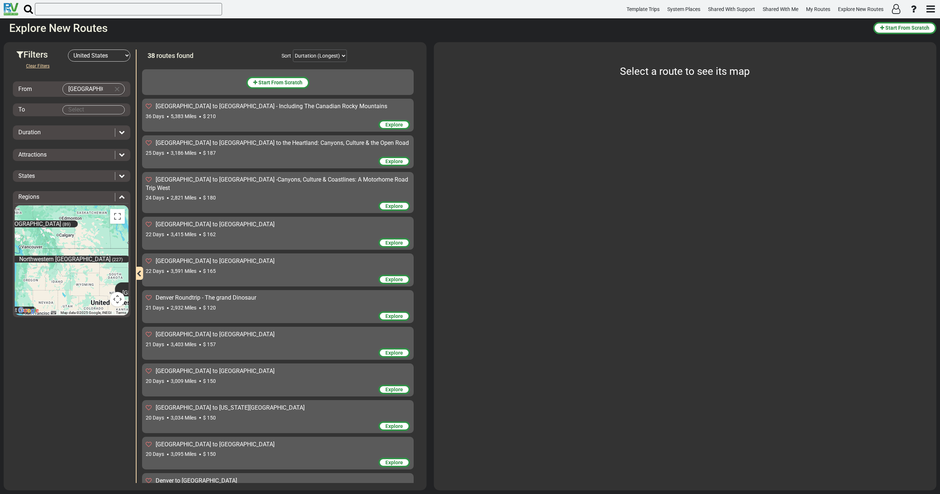  Describe the element at coordinates (184, 454) in the screenshot. I see `span: 3,095 Miles` at that location.